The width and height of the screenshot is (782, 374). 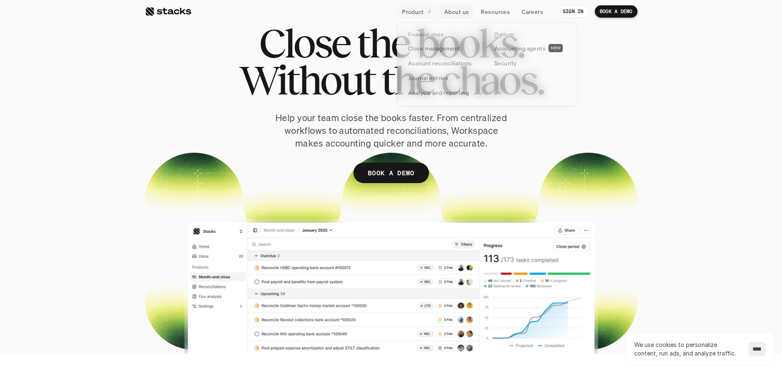 What do you see at coordinates (530, 63) in the screenshot?
I see `a: Security` at bounding box center [530, 63].